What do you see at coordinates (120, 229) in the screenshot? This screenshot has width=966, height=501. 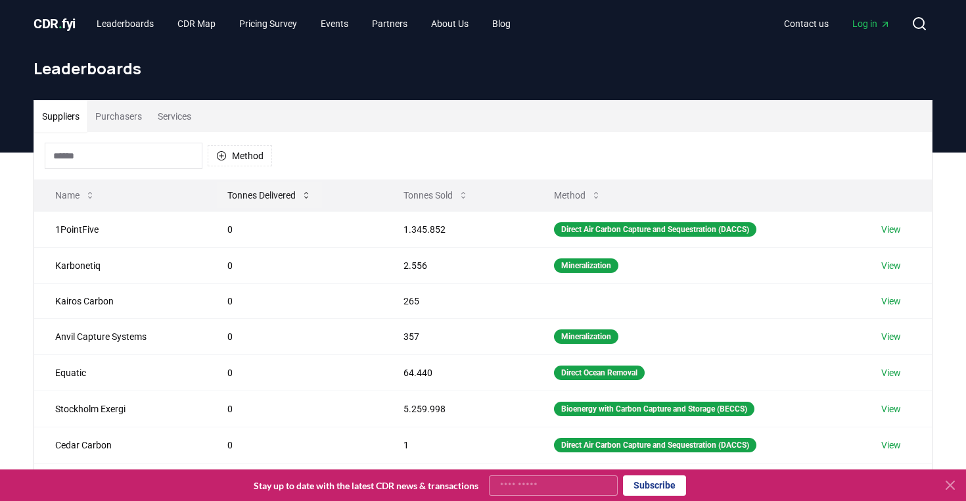 I see `td: 1PointFive` at bounding box center [120, 229].